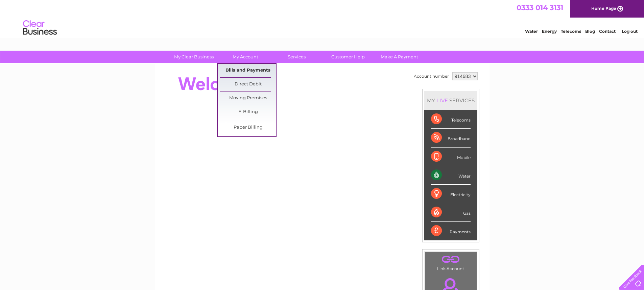  What do you see at coordinates (451, 262) in the screenshot?
I see `td: Link Account` at bounding box center [451, 262].